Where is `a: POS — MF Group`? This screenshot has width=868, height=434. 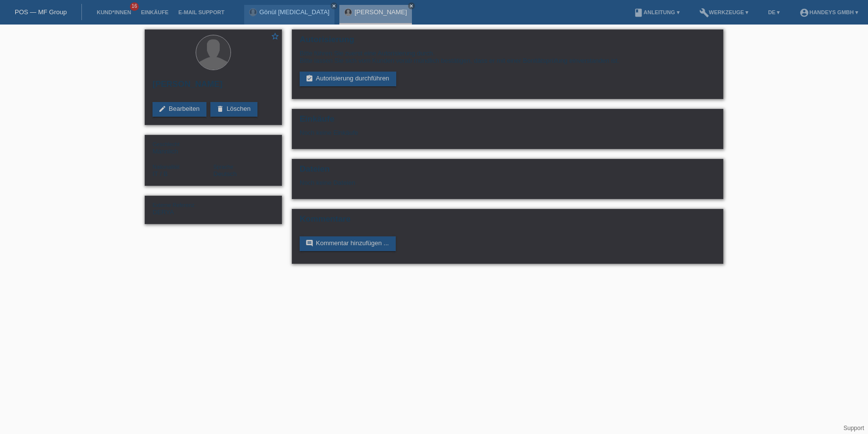
a: POS — MF Group is located at coordinates (41, 12).